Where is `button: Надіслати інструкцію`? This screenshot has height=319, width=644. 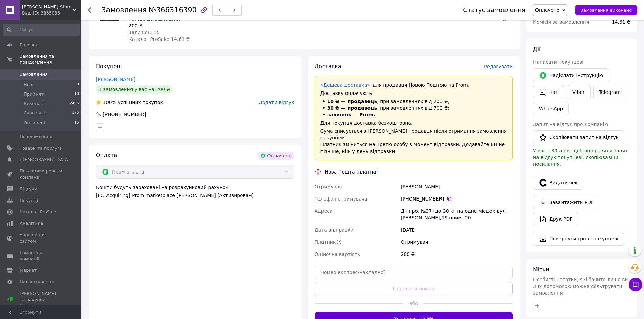 button: Надіслати інструкцію is located at coordinates (571, 75).